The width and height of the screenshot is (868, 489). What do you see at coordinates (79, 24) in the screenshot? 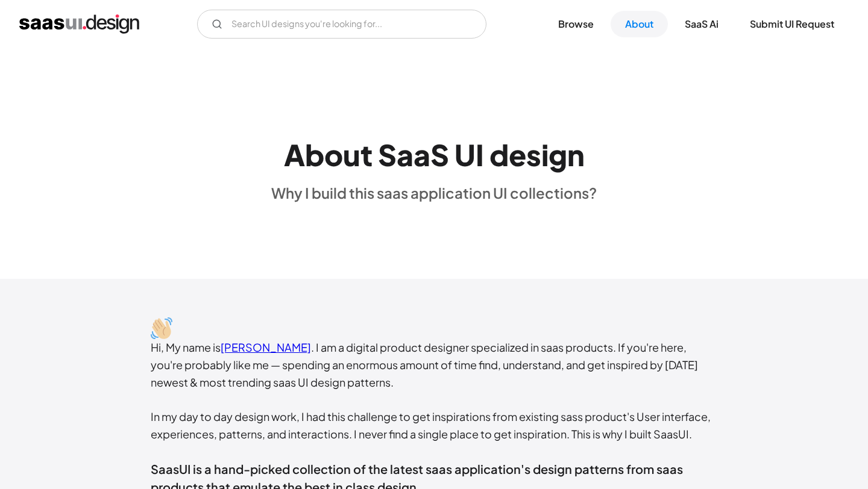
I see `a: home` at bounding box center [79, 24].